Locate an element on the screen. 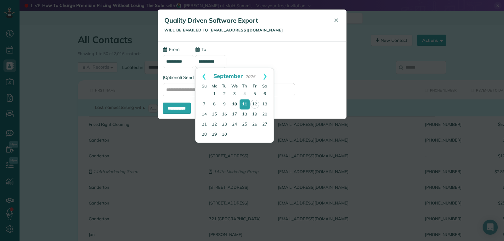 This screenshot has height=241, width=504. span: Thursday is located at coordinates (244, 86).